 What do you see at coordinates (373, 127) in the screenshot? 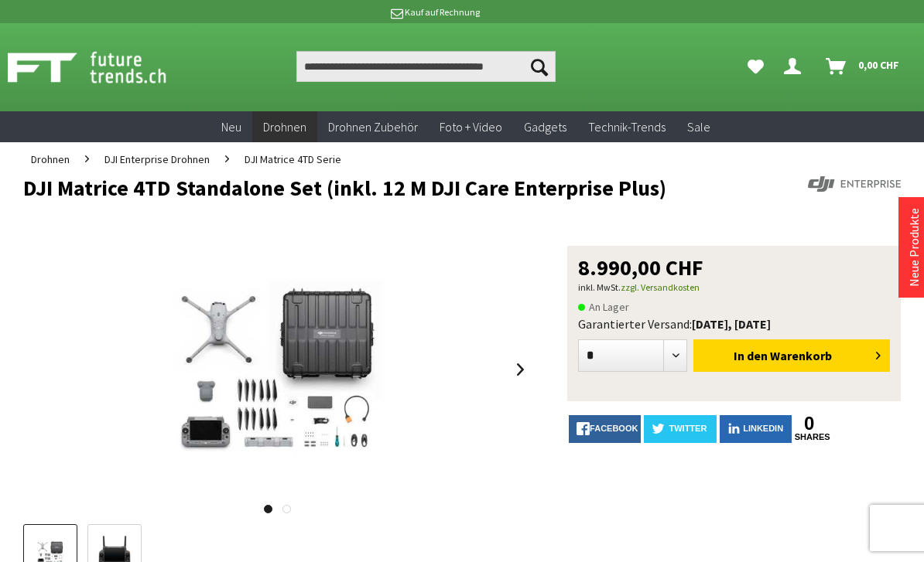
I see `span: Drohnen Zubehör` at bounding box center [373, 127].